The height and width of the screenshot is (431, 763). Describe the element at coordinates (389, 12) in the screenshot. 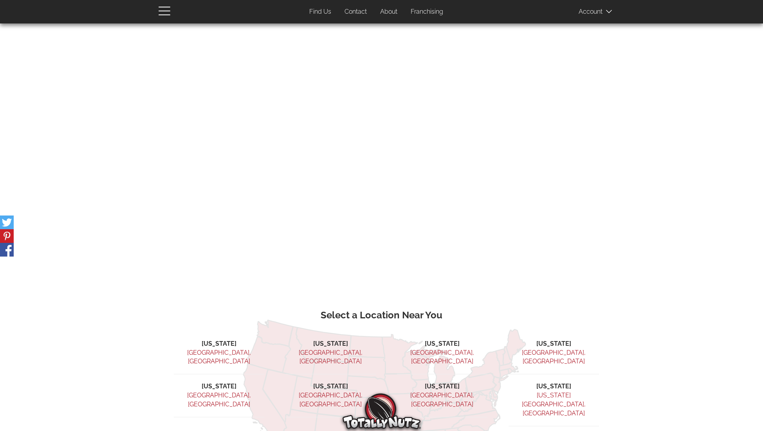

I see `a: About` at that location.